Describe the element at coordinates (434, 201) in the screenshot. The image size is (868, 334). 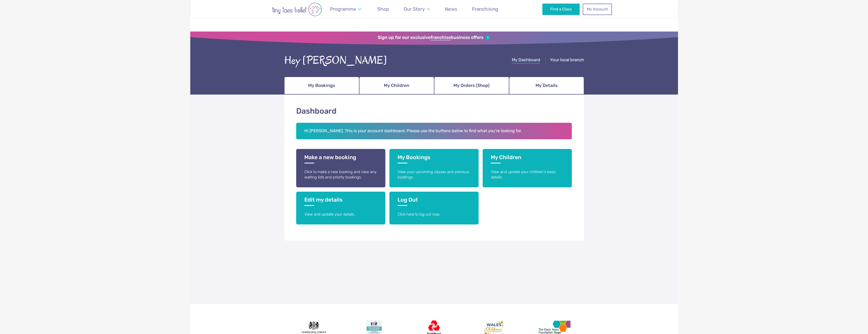
I see `h3: Log Out` at that location.